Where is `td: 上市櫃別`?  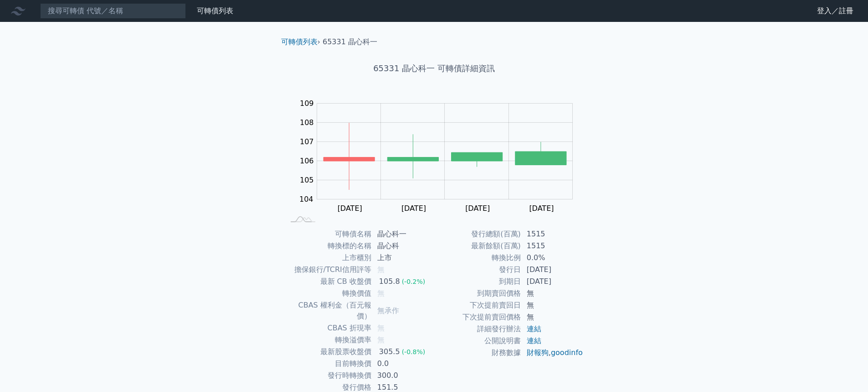
td: 上市櫃別 is located at coordinates (328, 258).